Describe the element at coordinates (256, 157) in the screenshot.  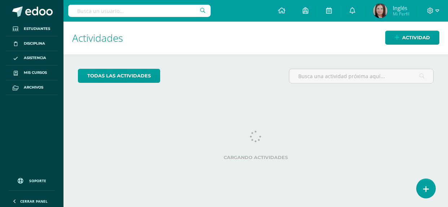
I see `label: Cargando actividades` at that location.